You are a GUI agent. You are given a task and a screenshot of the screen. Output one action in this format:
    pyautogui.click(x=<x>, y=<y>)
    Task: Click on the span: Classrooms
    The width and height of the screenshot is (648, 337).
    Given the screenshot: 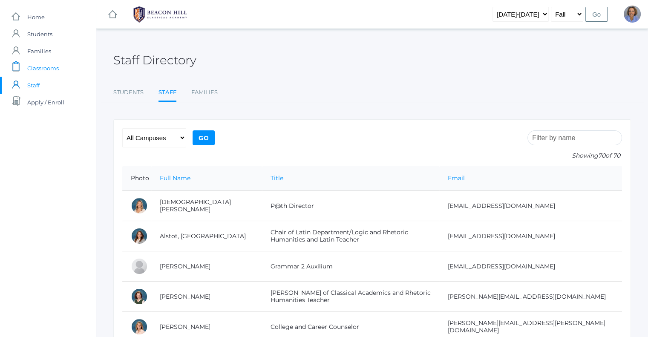 What is the action you would take?
    pyautogui.click(x=43, y=68)
    